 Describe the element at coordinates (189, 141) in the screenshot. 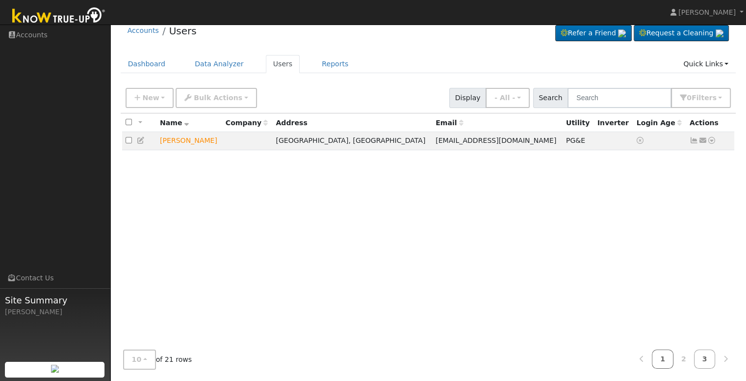

I see `td: Lead` at that location.